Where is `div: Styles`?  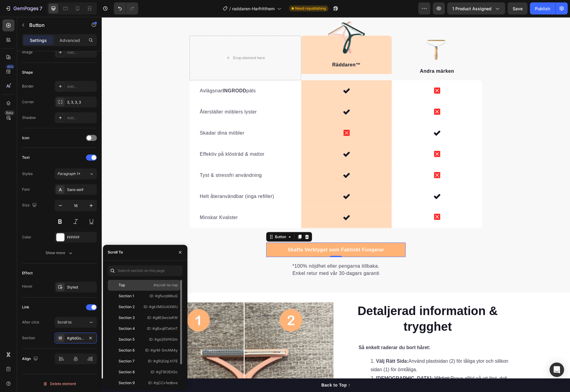
div: Styles is located at coordinates (27, 174).